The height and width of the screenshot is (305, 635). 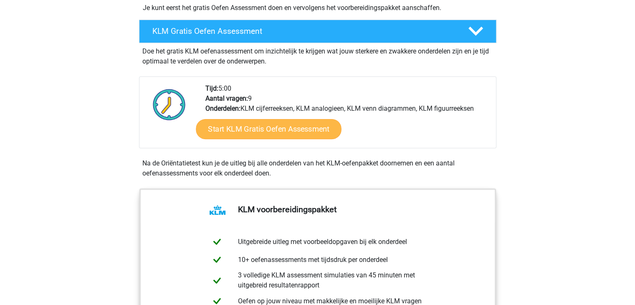 What do you see at coordinates (318, 168) in the screenshot?
I see `div: Na de Oriëntatietest kun je de uitleg bij alle onderdelen van het KLM-oefenpakket doornemen en ee...` at bounding box center [318, 168].